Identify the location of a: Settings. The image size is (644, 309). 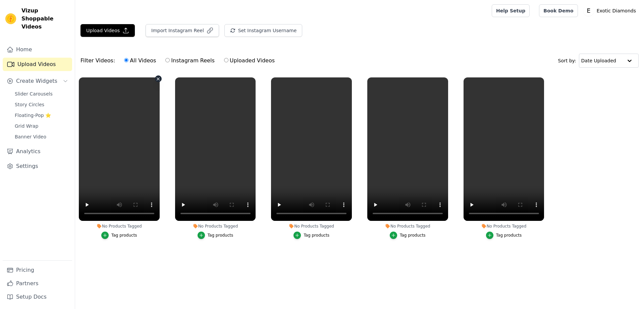
(37, 166).